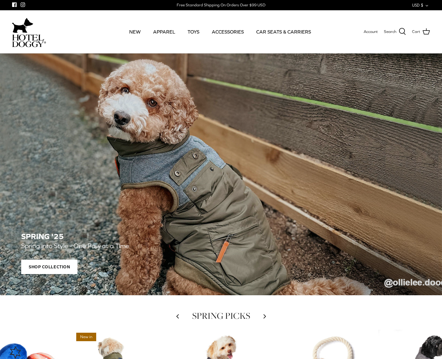 The image size is (442, 359). Describe the element at coordinates (221, 5) in the screenshot. I see `a: Free Standard Shipping On Orders Over $99 USD` at that location.